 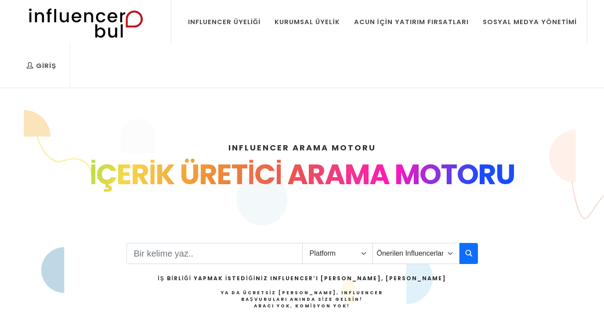 What do you see at coordinates (302, 306) in the screenshot?
I see `strong: Aracı Yok, Komisyon Yok!` at bounding box center [302, 306].